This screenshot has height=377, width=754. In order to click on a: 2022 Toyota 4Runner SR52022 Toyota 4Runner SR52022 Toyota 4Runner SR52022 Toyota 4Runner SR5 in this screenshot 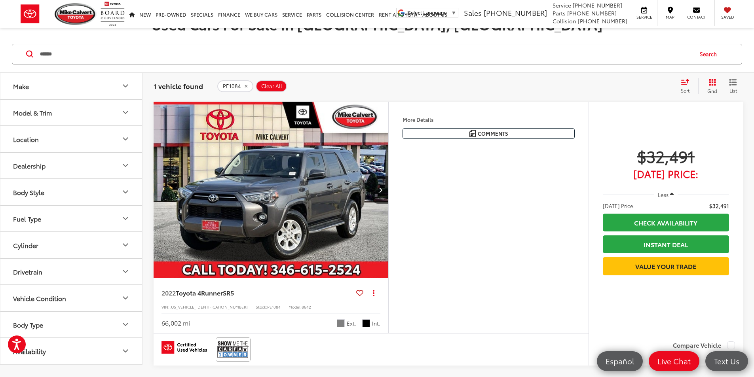, I will do `click(271, 190)`.